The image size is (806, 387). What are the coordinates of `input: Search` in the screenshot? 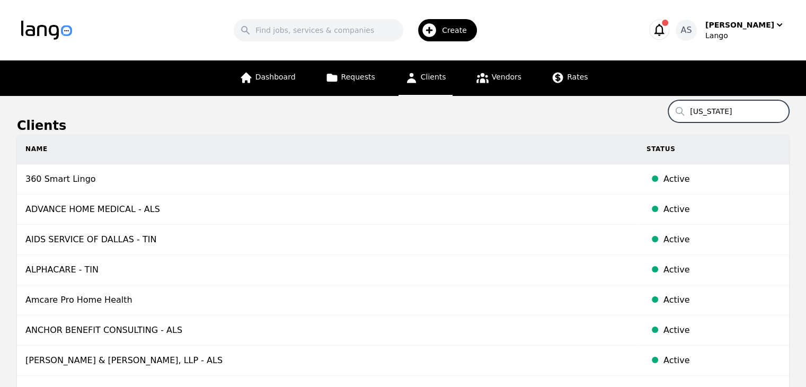 It's located at (729, 111).